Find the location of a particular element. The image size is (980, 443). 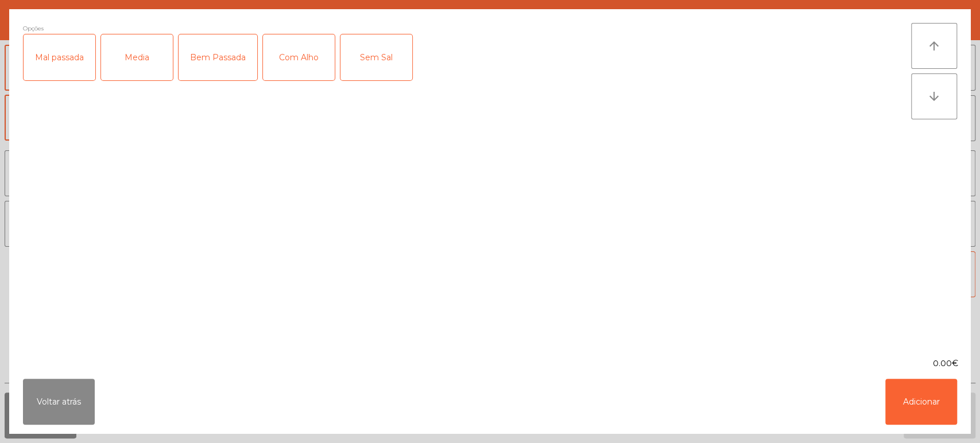

div: Bem Passada is located at coordinates (218, 57).